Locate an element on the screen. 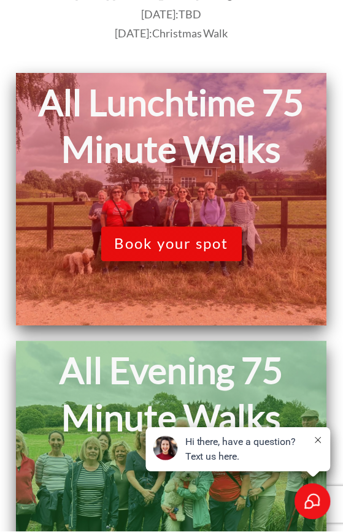 This screenshot has height=532, width=343. h1: All Lunchtime 75 Minute Walks is located at coordinates (171, 126).